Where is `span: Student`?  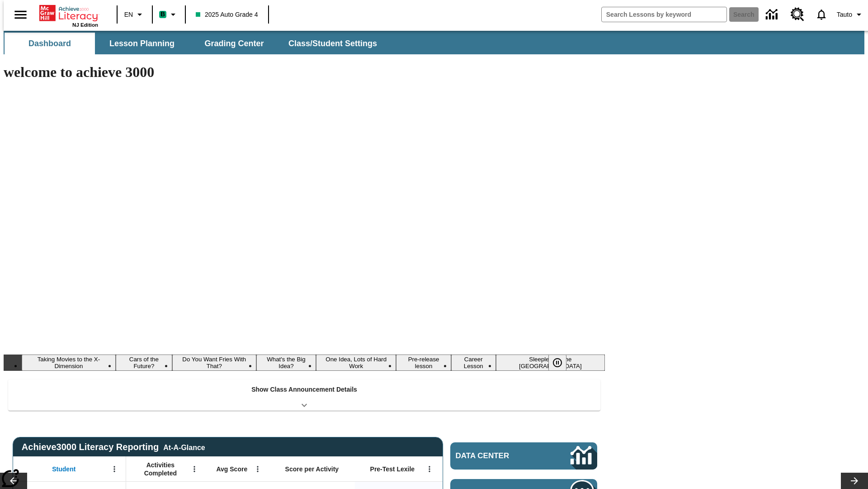
span: Student is located at coordinates (64, 469).